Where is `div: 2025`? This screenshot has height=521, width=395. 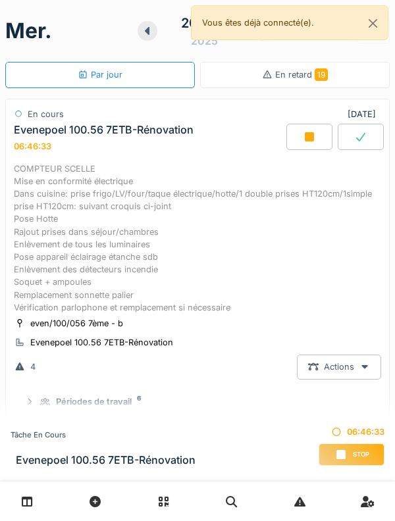 div: 2025 is located at coordinates (204, 41).